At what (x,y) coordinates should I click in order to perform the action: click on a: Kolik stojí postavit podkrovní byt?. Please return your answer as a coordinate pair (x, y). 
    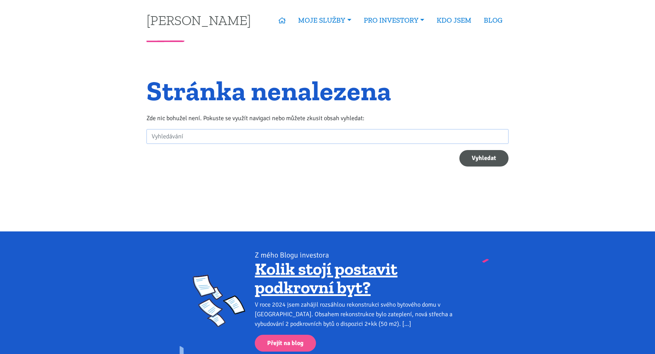
    Looking at the image, I should click on (326, 278).